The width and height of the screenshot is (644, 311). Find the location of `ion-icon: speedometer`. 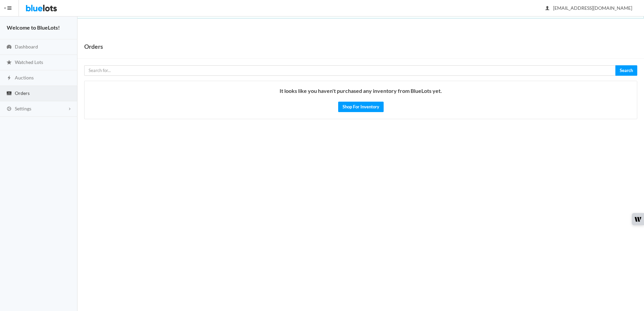

ion-icon: speedometer is located at coordinates (9, 47).